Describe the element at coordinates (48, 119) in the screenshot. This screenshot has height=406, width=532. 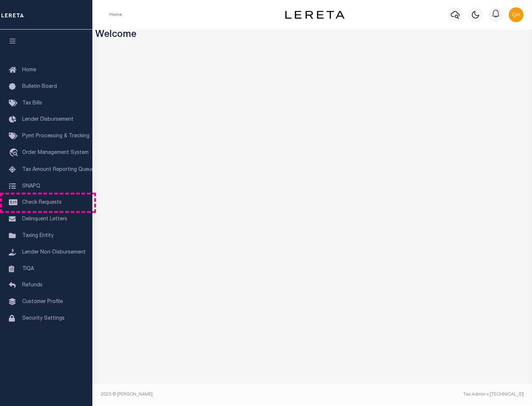
I see `span: Lender Disbursement` at that location.